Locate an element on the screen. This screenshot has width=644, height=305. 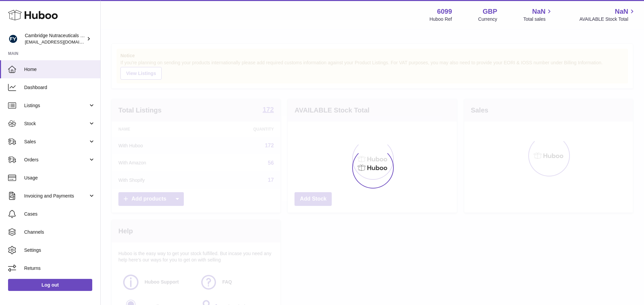
div: Cambridge Nutraceuticals Ltd is located at coordinates (55, 39).